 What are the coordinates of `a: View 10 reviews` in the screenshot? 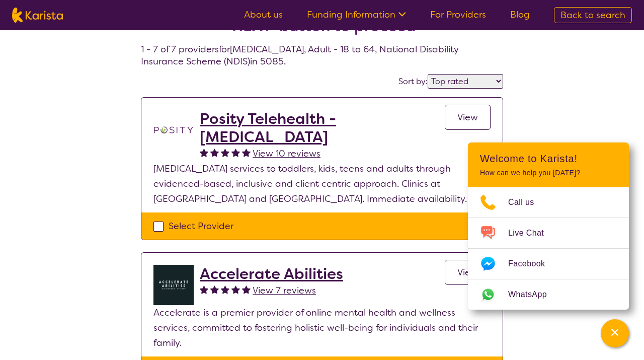 It's located at (286, 153).